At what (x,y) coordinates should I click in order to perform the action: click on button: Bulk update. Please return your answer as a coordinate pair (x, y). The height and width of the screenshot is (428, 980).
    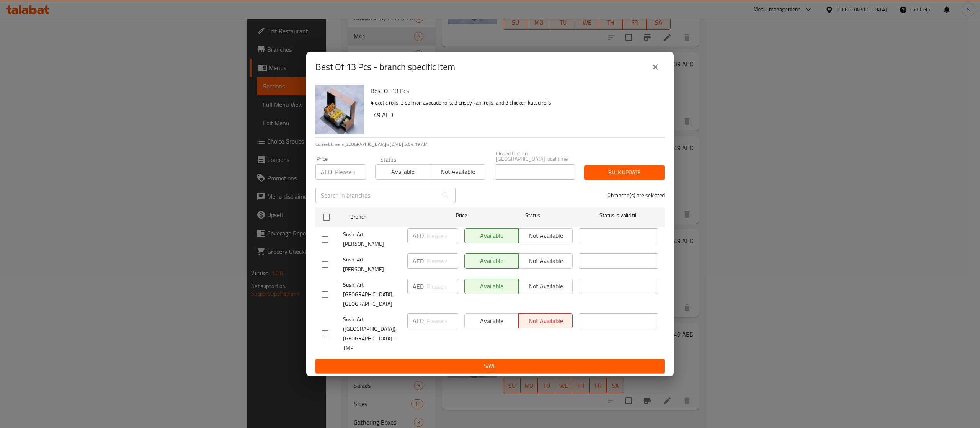
    Looking at the image, I should click on (624, 173).